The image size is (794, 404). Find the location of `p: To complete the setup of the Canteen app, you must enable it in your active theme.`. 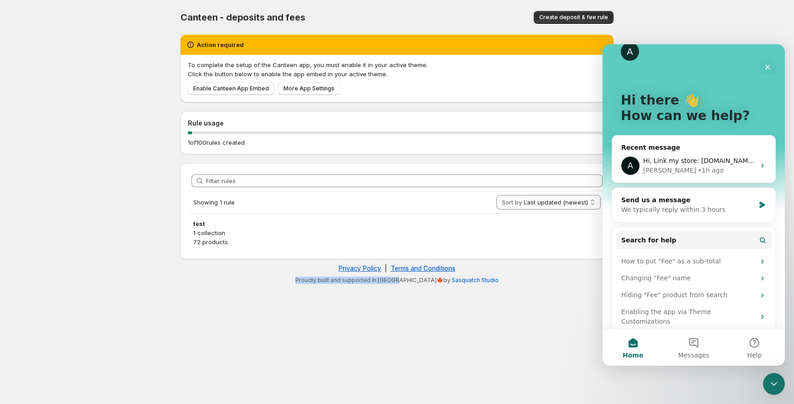

p: To complete the setup of the Canteen app, you must enable it in your active theme. is located at coordinates (397, 65).